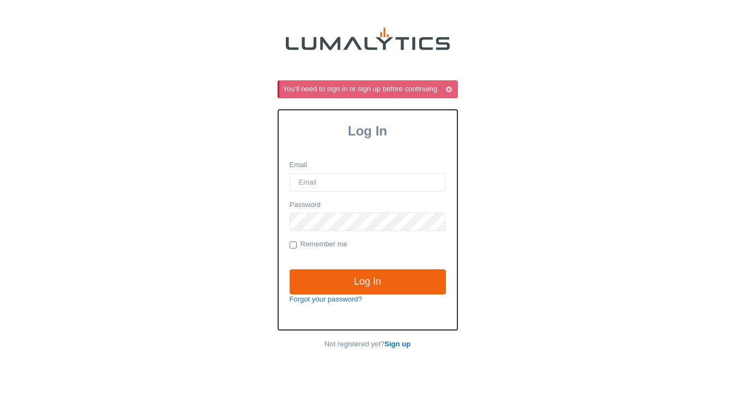 This screenshot has height=413, width=735. I want to click on a: Forgot your password?, so click(326, 299).